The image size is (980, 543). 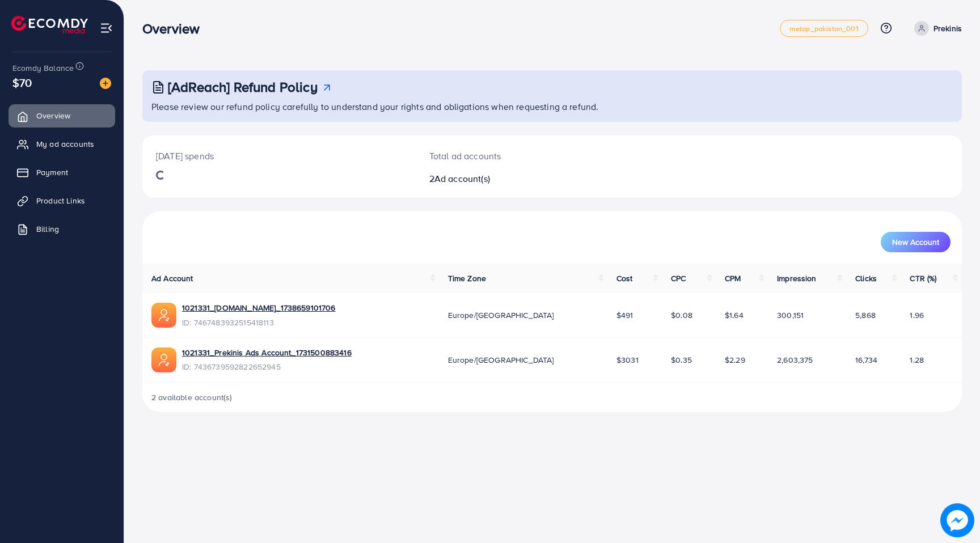 I want to click on a: Prekinis, so click(x=937, y=29).